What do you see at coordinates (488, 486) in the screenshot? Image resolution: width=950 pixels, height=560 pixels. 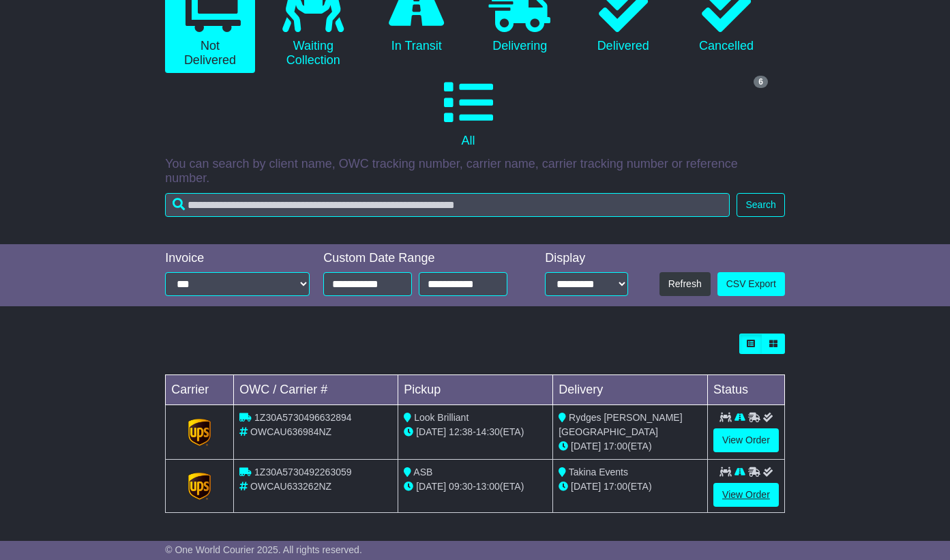 I see `span: 13:00` at bounding box center [488, 486].